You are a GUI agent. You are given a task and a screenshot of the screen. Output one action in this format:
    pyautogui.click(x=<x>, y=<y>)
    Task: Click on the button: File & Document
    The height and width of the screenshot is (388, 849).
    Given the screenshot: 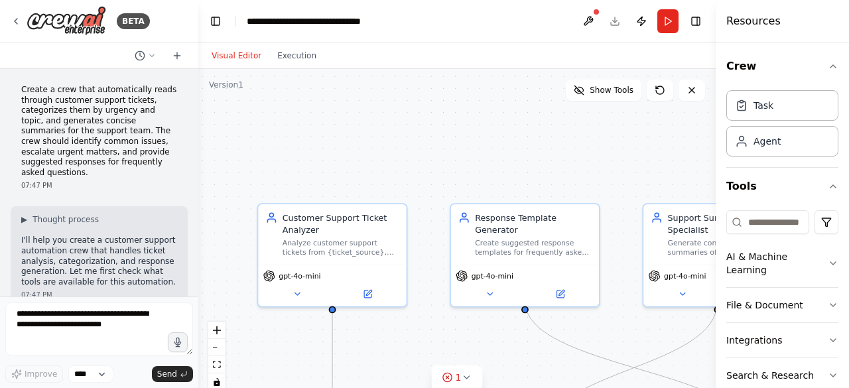 What is the action you would take?
    pyautogui.click(x=782, y=305)
    